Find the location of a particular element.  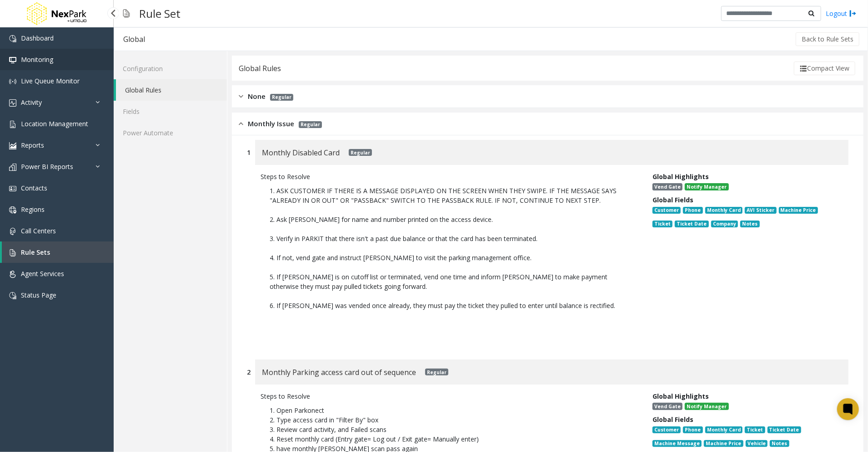

p: 2. Type access card in "Filter By" box is located at coordinates (450, 419).